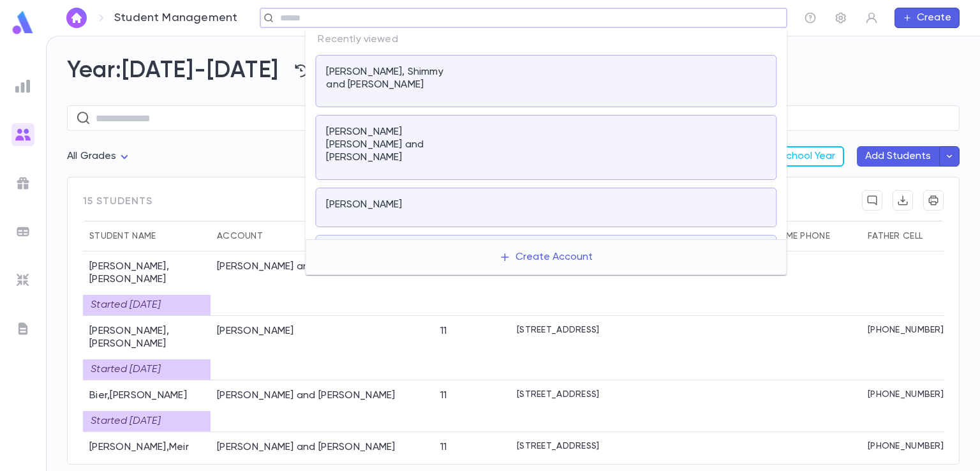 This screenshot has width=980, height=471. Describe the element at coordinates (306, 267) in the screenshot. I see `div: Allgood, Adam and Chava` at that location.